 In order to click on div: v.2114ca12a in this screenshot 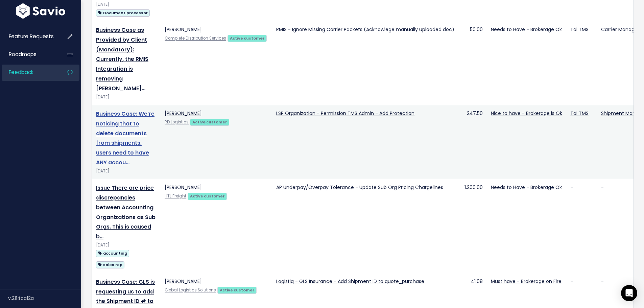, I will do `click(44, 299)`.